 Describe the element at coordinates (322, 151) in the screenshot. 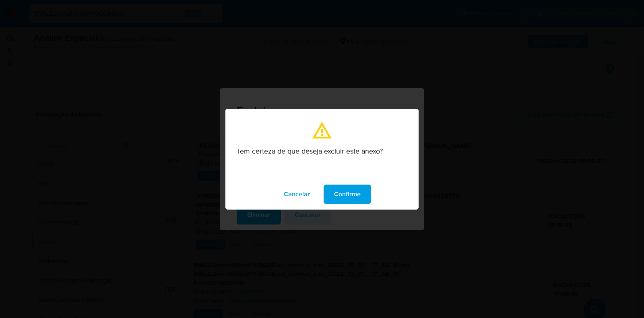

I see `p: Tem certeza de que deseja excluir este anexo?` at that location.